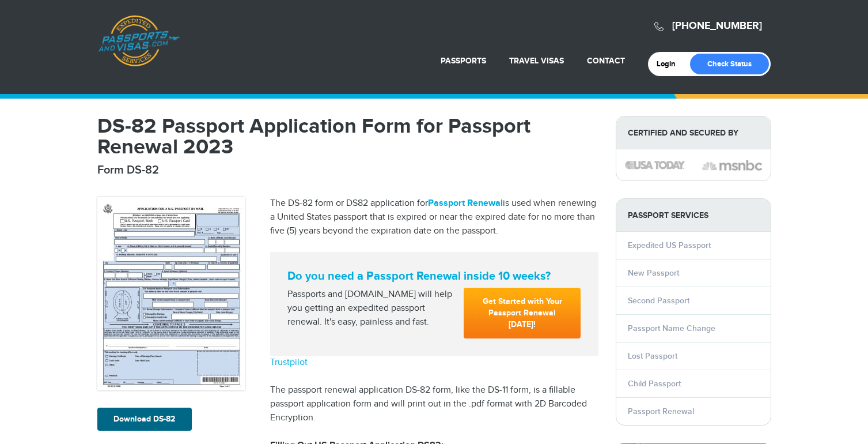 The image size is (868, 444). Describe the element at coordinates (658, 300) in the screenshot. I see `a: Second Passport` at that location.